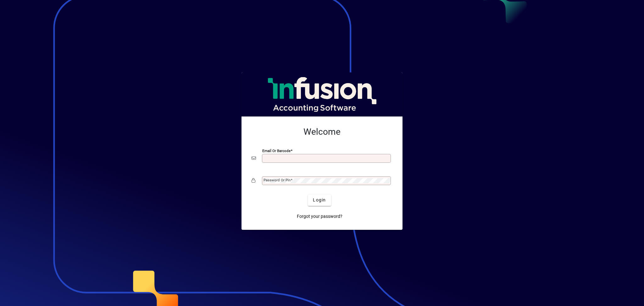  What do you see at coordinates (319, 200) in the screenshot?
I see `span: Login` at bounding box center [319, 200].